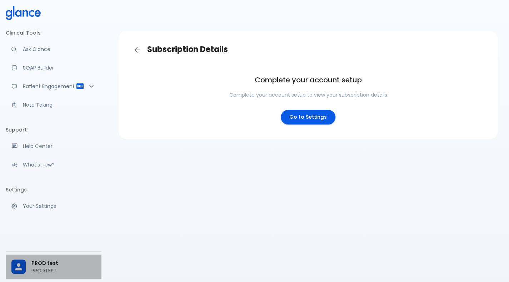  Describe the element at coordinates (54, 267) in the screenshot. I see `div: PROD testPRODTEST` at that location.